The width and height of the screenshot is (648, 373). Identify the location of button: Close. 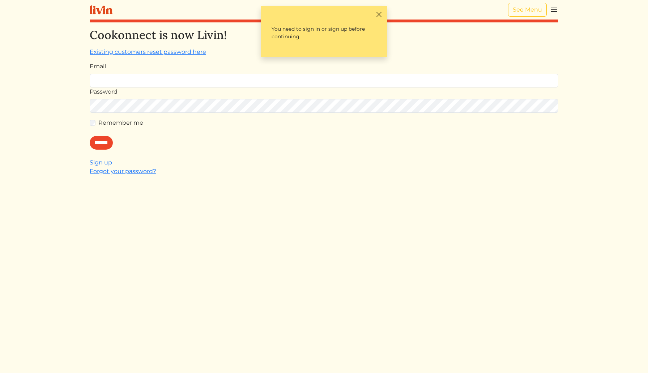
(379, 14).